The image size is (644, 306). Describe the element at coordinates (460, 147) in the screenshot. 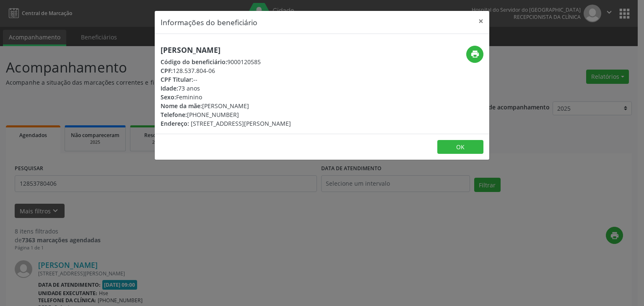

I see `button: OK` at that location.